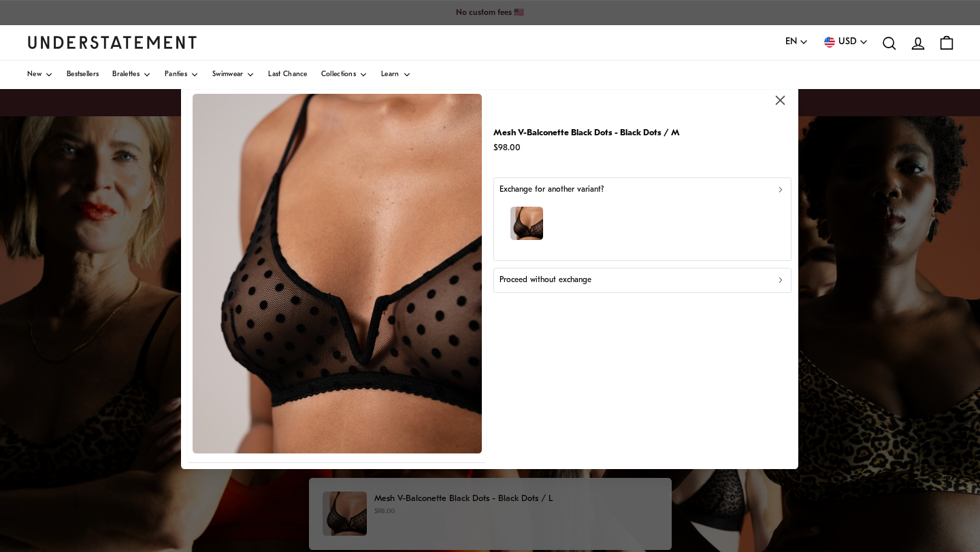 The height and width of the screenshot is (552, 980). I want to click on a: Swimwear, so click(234, 75).